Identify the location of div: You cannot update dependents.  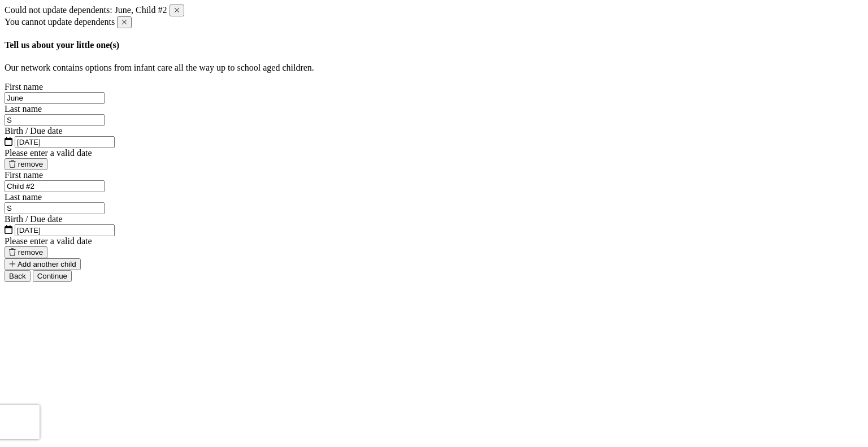
(434, 22).